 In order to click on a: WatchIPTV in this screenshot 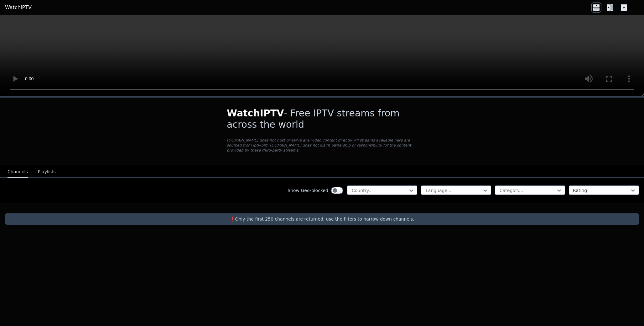, I will do `click(18, 8)`.